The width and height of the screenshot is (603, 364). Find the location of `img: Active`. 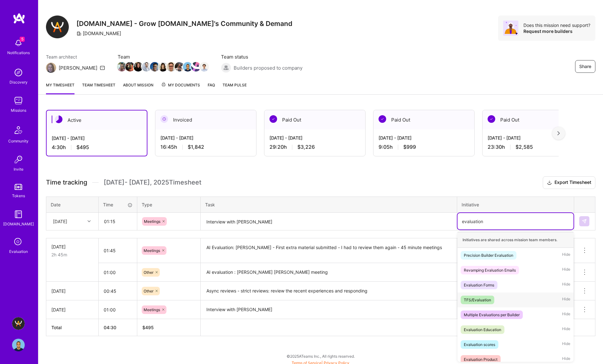

img: Active is located at coordinates (58, 120).